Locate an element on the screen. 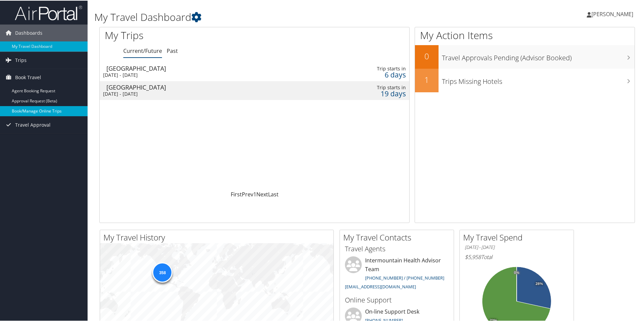 The image size is (644, 321). a: Last is located at coordinates (273, 194).